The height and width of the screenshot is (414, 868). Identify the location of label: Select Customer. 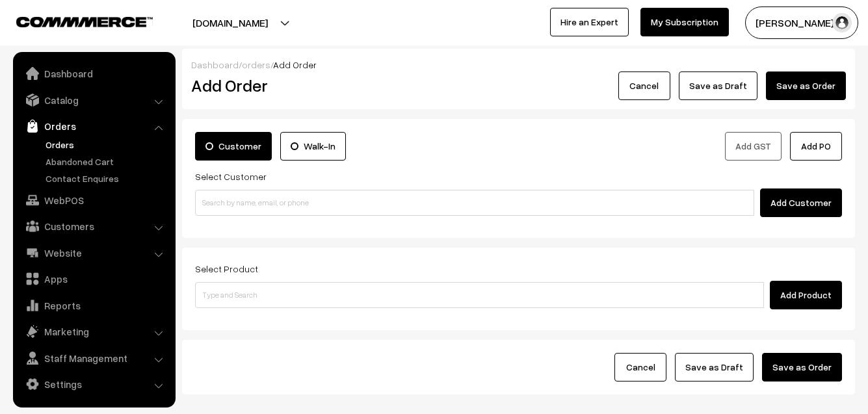
(231, 176).